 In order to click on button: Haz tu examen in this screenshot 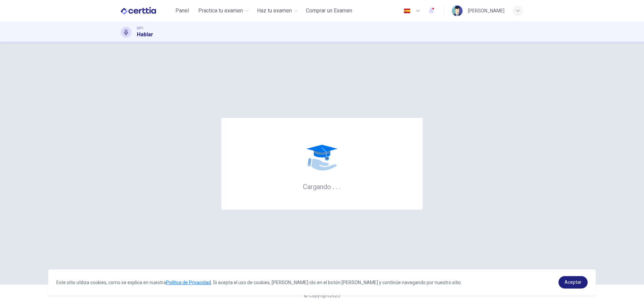, I will do `click(277, 11)`.